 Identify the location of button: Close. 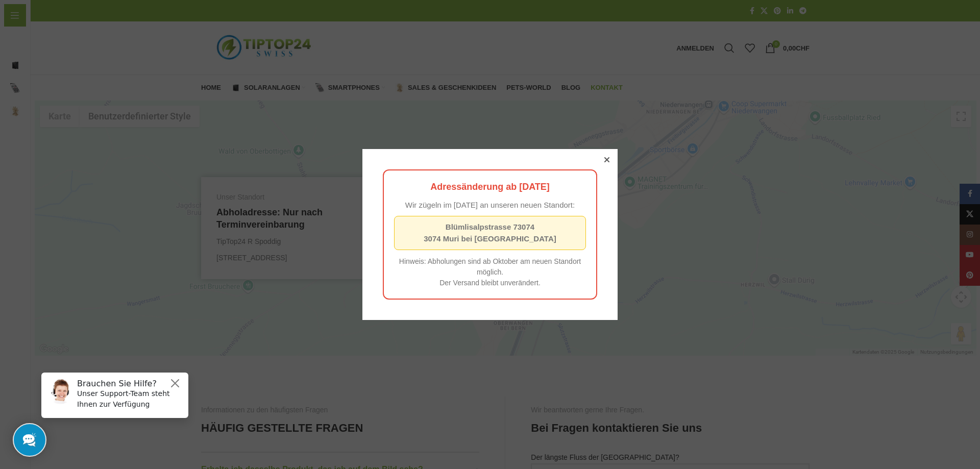
(142, 19).